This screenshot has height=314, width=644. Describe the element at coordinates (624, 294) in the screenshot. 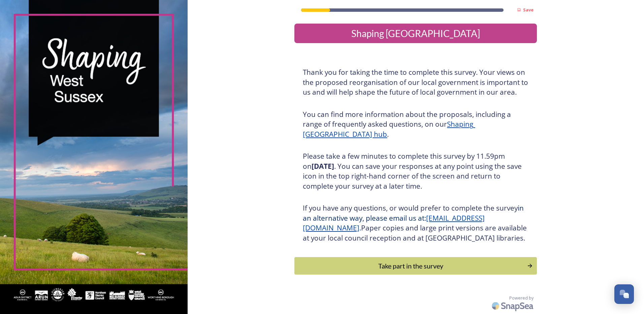

I see `button: Open Chat` at that location.